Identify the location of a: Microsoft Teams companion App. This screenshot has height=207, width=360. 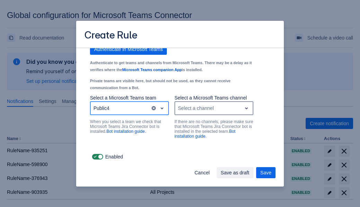
(152, 70).